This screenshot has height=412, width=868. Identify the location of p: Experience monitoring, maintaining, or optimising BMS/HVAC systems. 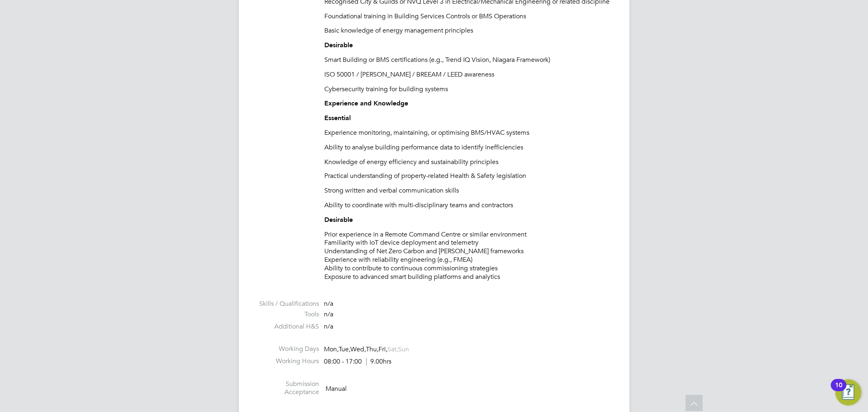
(469, 133).